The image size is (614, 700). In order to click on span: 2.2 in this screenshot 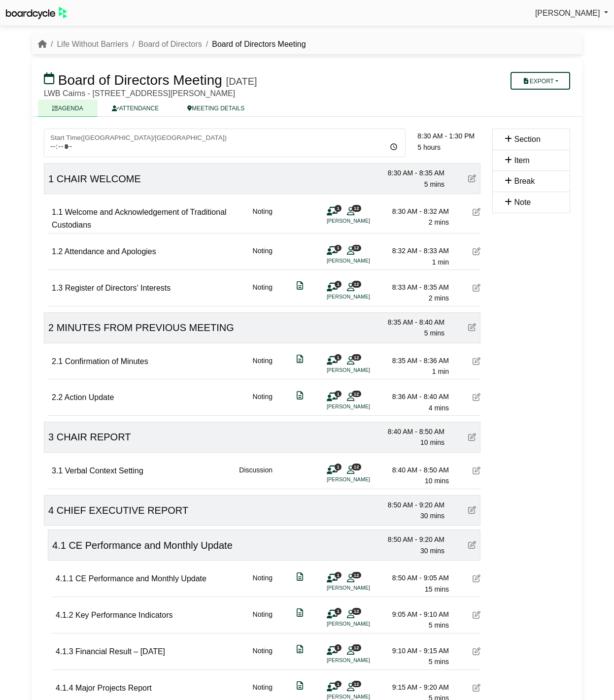, I will do `click(58, 397)`.